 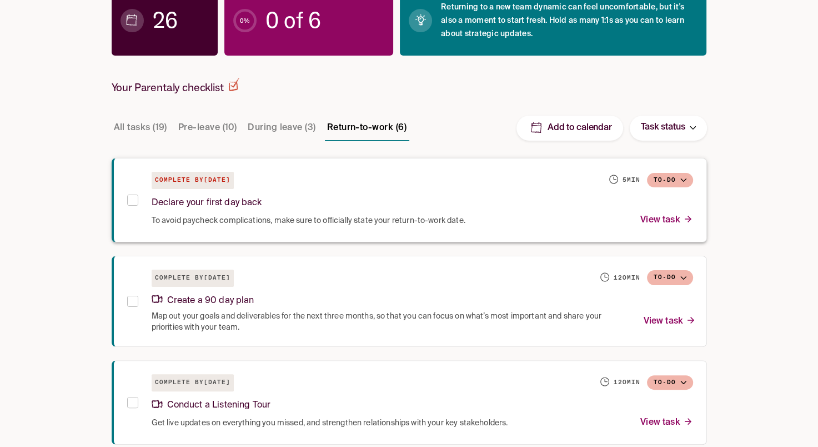 What do you see at coordinates (632, 180) in the screenshot?
I see `h6: 5 min` at bounding box center [632, 180].